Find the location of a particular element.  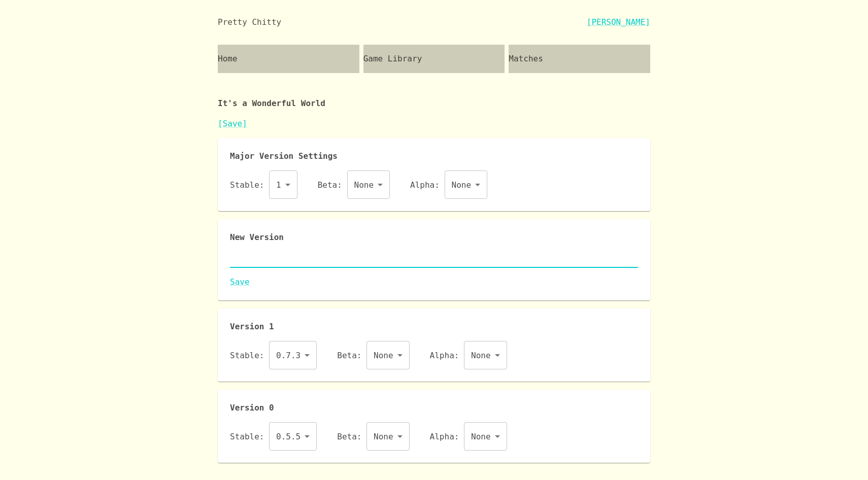

a: Save is located at coordinates (434, 282).